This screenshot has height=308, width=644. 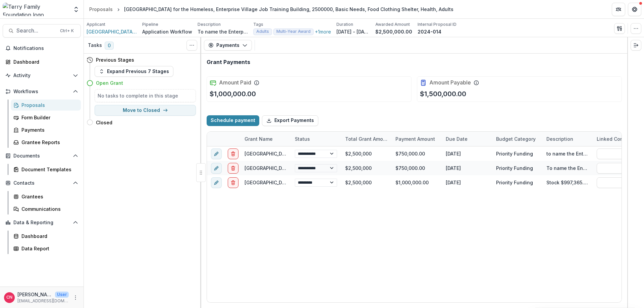 I want to click on div: Grantee Reports, so click(x=48, y=142).